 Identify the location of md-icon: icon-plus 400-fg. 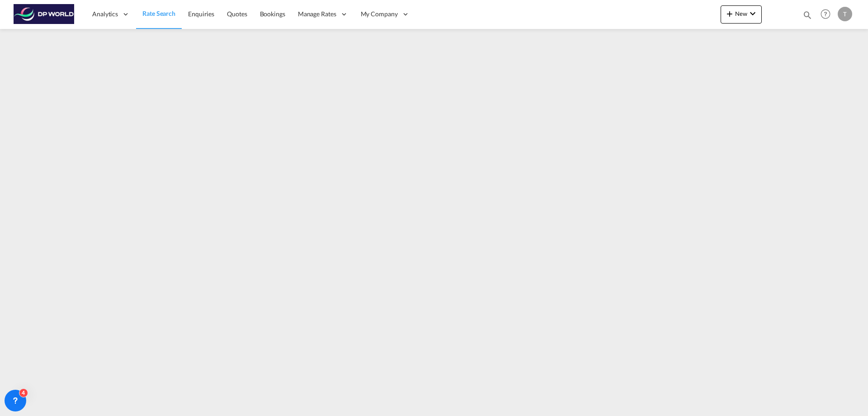
(730, 14).